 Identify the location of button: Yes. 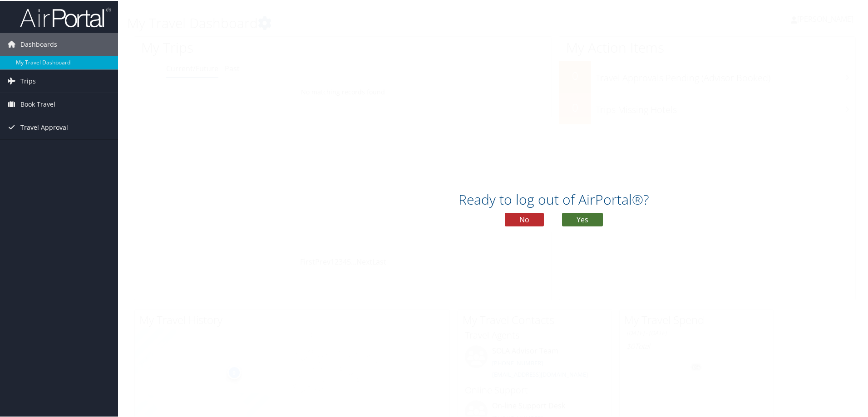
(582, 219).